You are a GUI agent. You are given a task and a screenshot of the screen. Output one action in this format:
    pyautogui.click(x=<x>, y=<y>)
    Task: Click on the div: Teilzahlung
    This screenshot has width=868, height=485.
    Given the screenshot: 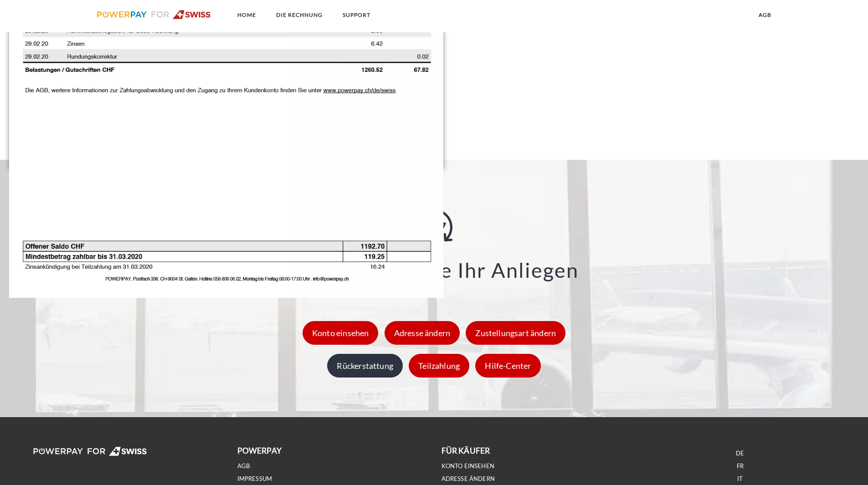 What is the action you would take?
    pyautogui.click(x=439, y=366)
    